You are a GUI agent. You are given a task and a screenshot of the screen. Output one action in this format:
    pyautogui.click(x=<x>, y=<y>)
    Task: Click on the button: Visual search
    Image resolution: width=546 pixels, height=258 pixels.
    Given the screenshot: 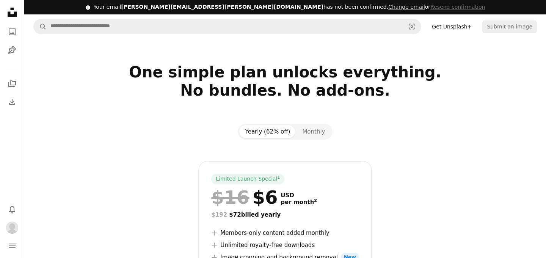 What is the action you would take?
    pyautogui.click(x=412, y=27)
    